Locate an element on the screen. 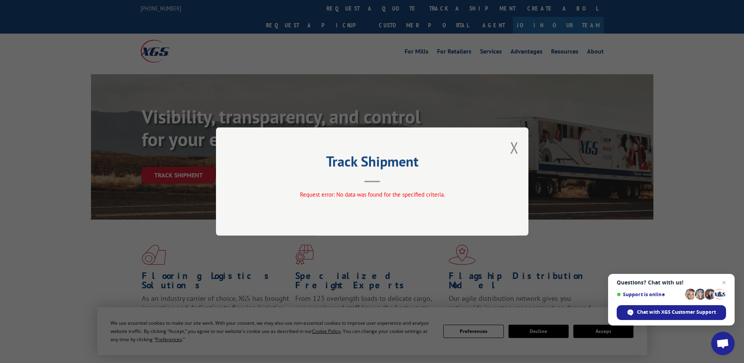 Image resolution: width=744 pixels, height=363 pixels. button: Close modal is located at coordinates (515, 147).